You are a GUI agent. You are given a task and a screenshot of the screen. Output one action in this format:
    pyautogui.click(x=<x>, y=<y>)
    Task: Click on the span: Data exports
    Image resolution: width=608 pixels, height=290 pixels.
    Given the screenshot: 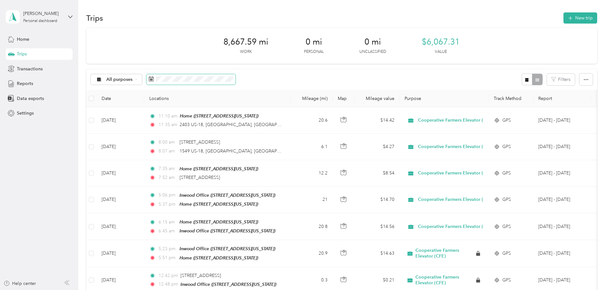 What is the action you would take?
    pyautogui.click(x=30, y=98)
    